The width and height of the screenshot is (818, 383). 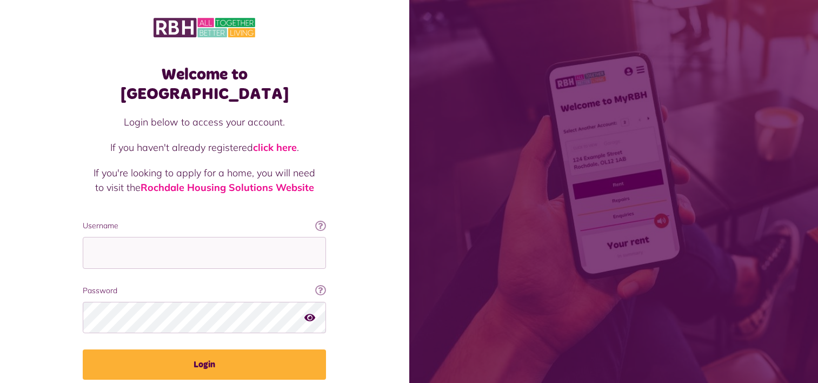 What do you see at coordinates (204, 290) in the screenshot?
I see `label: Password` at bounding box center [204, 290].